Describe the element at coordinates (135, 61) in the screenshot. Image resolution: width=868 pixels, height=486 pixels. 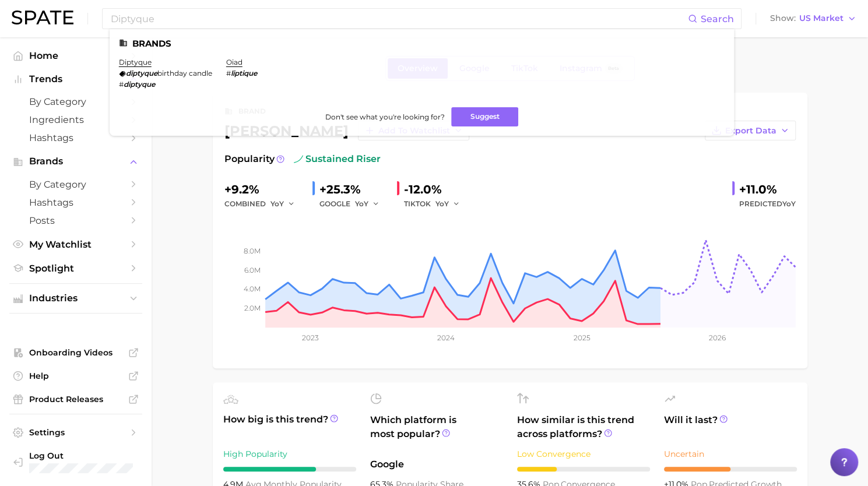
I see `a: diptyque` at that location.